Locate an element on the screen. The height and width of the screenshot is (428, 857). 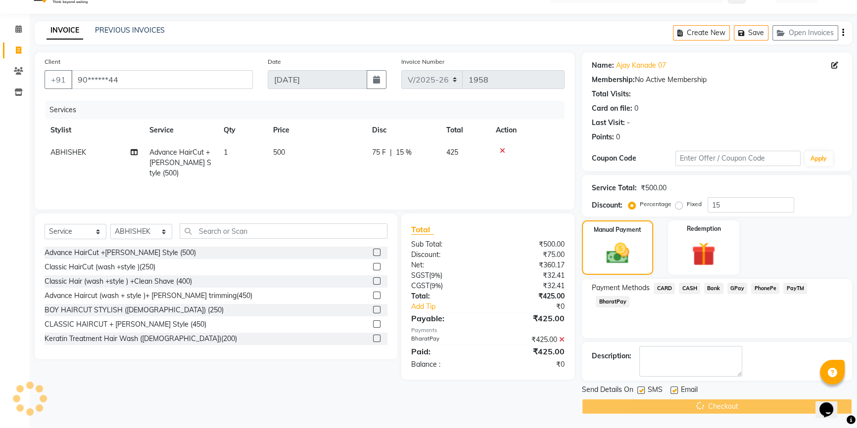
th: Stylist is located at coordinates (94, 130).